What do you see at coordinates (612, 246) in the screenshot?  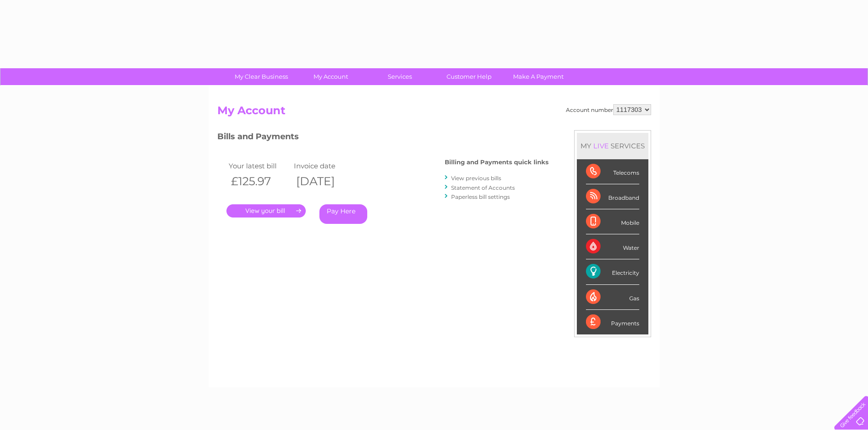 I see `div: Water` at bounding box center [612, 246].